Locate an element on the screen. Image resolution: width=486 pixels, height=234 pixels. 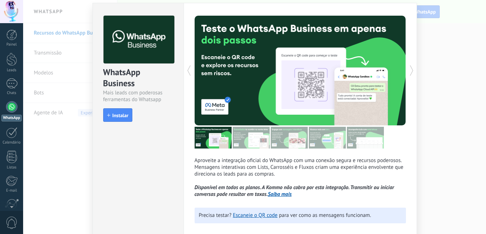
button: Instalar is located at coordinates (118, 115).